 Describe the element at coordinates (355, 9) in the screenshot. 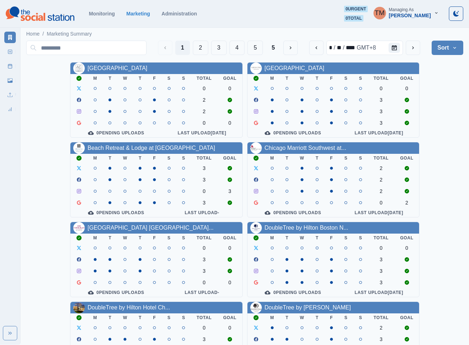

I see `span: 0 urgent` at that location.